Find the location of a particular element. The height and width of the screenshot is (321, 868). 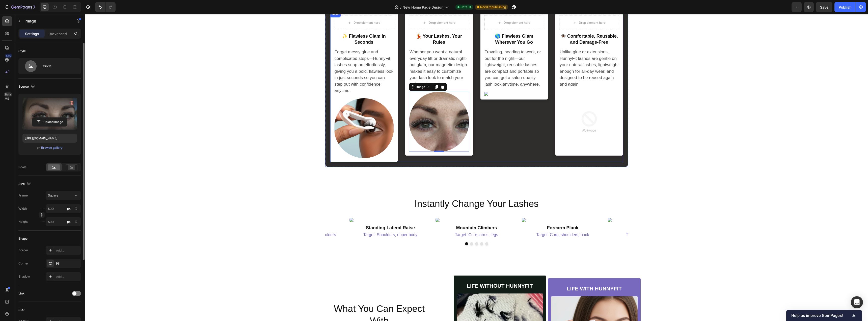

h2: What You Can Expect With is located at coordinates (294, 301).